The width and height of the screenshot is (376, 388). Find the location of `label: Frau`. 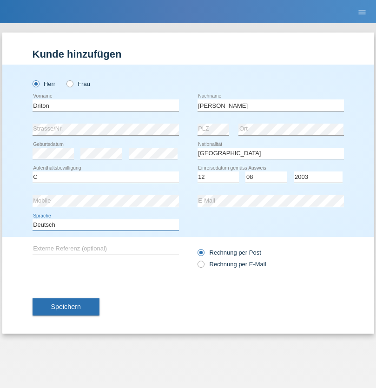

label: Frau is located at coordinates (78, 84).